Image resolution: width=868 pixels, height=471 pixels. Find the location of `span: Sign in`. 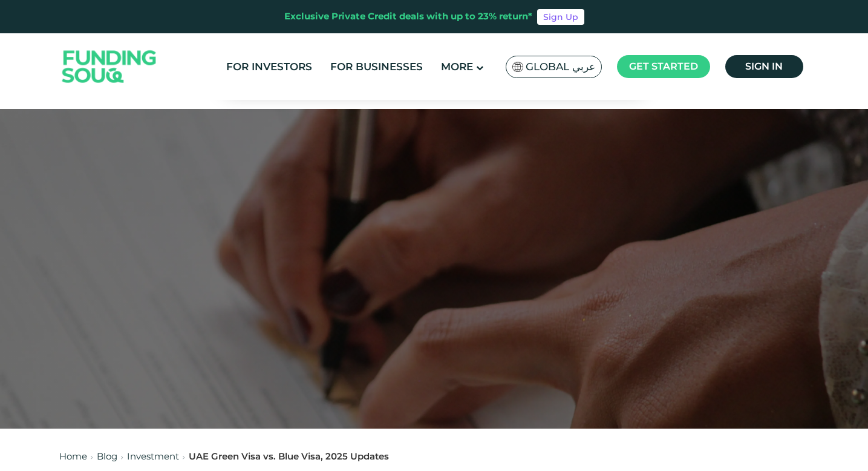

span: Sign in is located at coordinates (763, 66).